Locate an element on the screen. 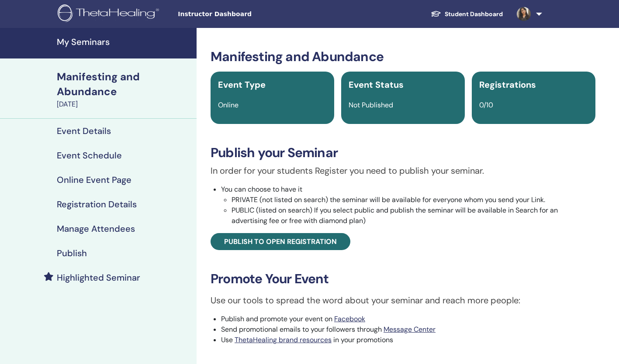 The image size is (619, 364). span: Publish to open registration is located at coordinates (280, 241).